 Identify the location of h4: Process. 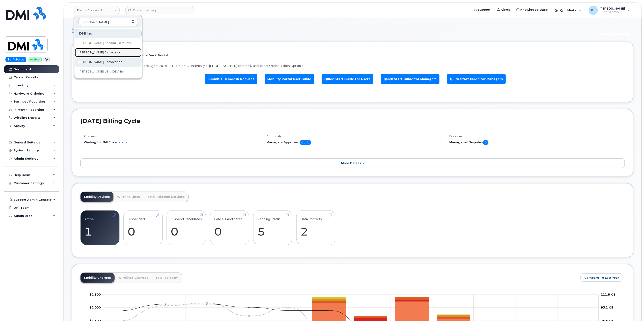
(169, 136).